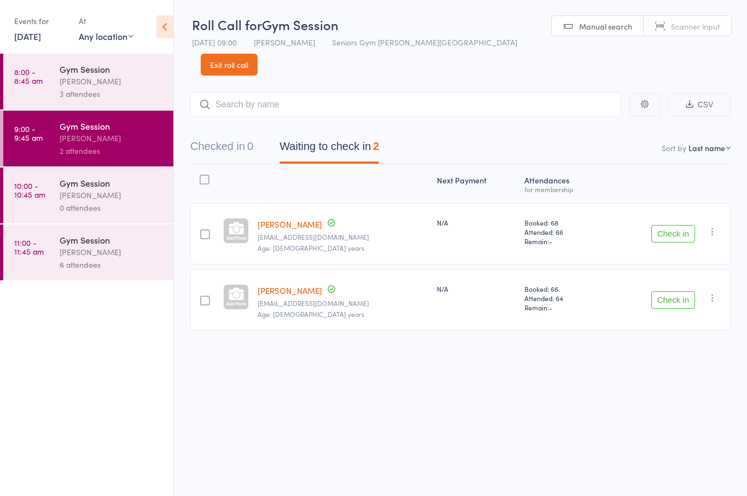 This screenshot has height=496, width=747. I want to click on time: 8:00 - 8:45 am, so click(28, 76).